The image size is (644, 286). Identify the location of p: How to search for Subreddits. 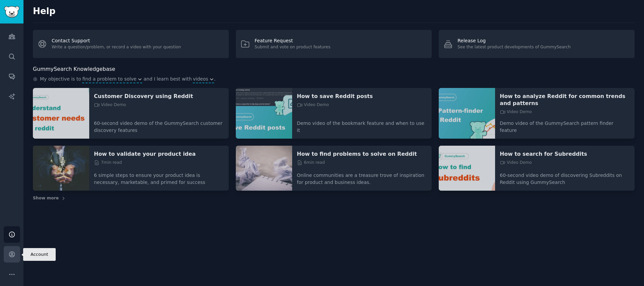
(565, 154).